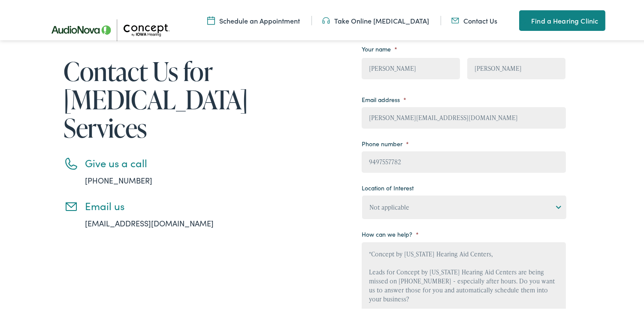 Image resolution: width=644 pixels, height=310 pixels. Describe the element at coordinates (384, 98) in the screenshot. I see `label: Email address` at that location.